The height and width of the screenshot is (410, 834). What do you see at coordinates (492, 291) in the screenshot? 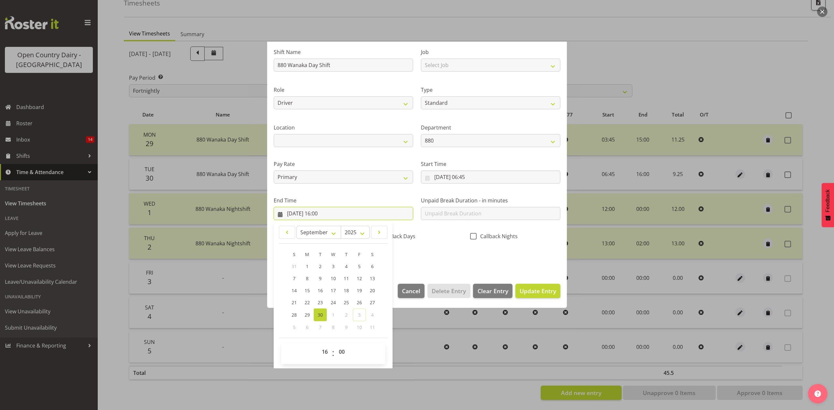
I see `button: Clear Entry` at bounding box center [492, 291].